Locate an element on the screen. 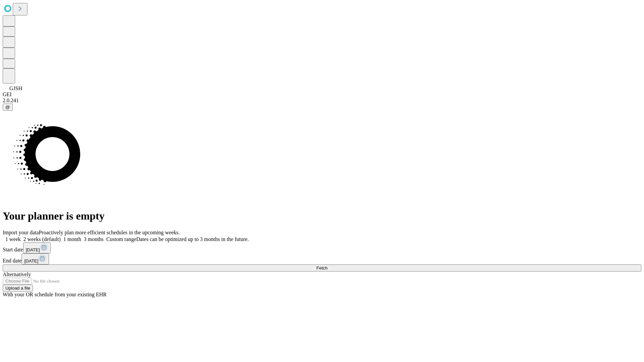  div: Start date is located at coordinates (322, 248).